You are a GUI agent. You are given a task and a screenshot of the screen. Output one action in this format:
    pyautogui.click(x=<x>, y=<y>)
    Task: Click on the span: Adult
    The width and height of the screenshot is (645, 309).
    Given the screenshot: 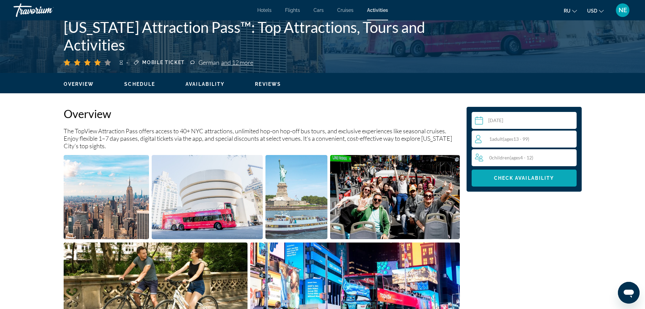 What is the action you would take?
    pyautogui.click(x=498, y=139)
    